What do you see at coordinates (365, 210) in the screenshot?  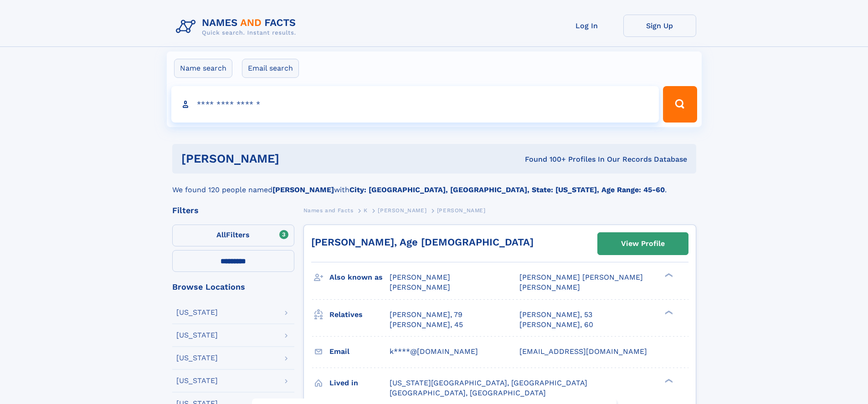 I see `a: K` at bounding box center [365, 210].